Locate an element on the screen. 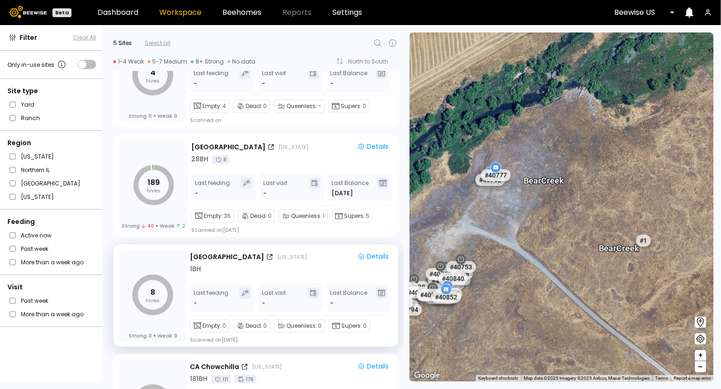 The height and width of the screenshot is (389, 721). label: Active now is located at coordinates (36, 235).